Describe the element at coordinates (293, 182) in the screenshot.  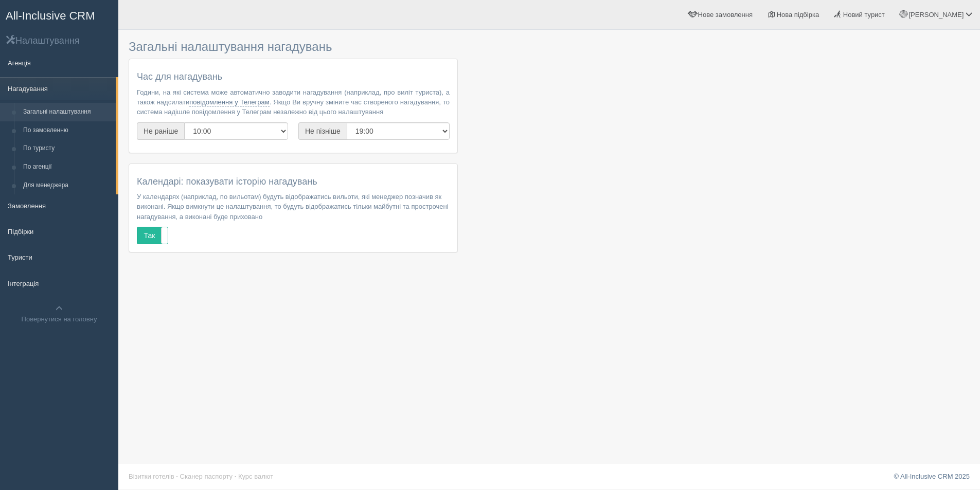
I see `h4: Календарі: показувати історію нагадувань` at that location.